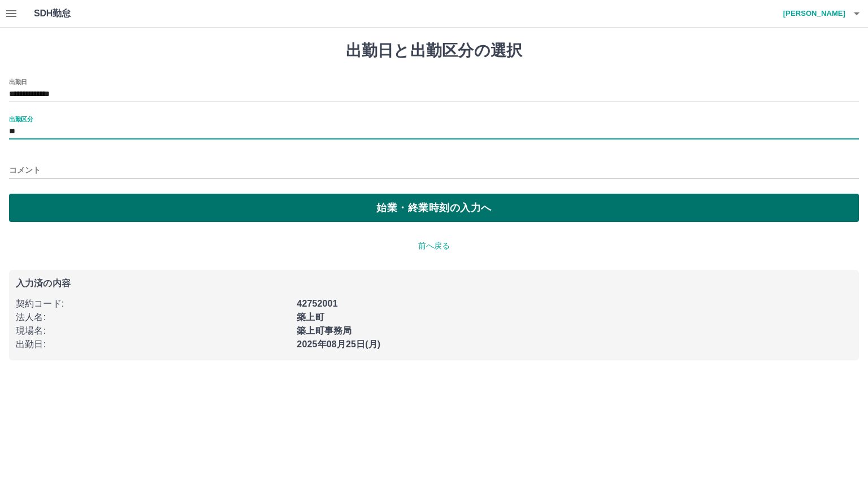  Describe the element at coordinates (434, 284) in the screenshot. I see `p: 入力済の内容` at that location.